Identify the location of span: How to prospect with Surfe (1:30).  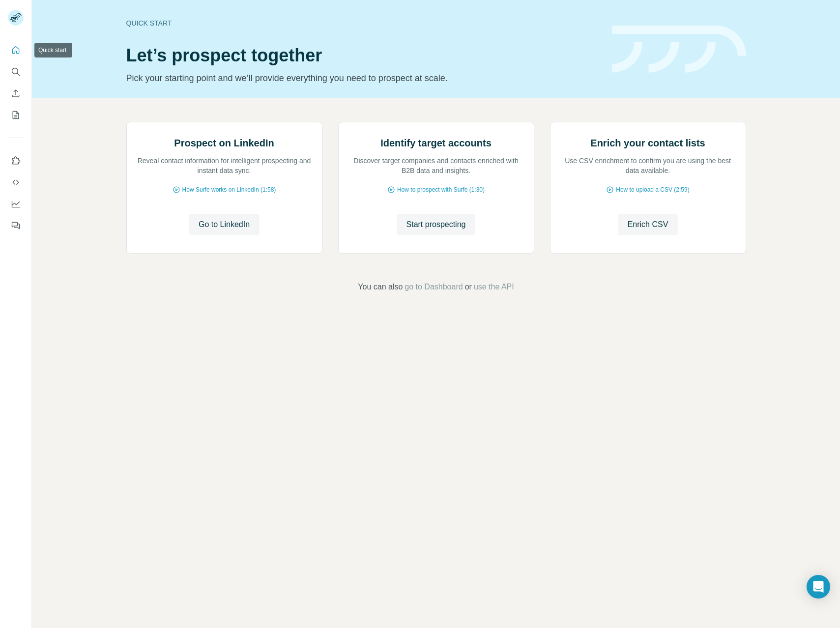
(441, 190).